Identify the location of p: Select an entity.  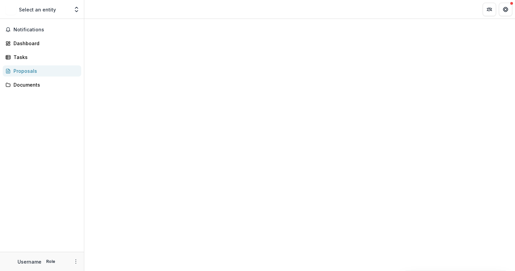
(37, 9).